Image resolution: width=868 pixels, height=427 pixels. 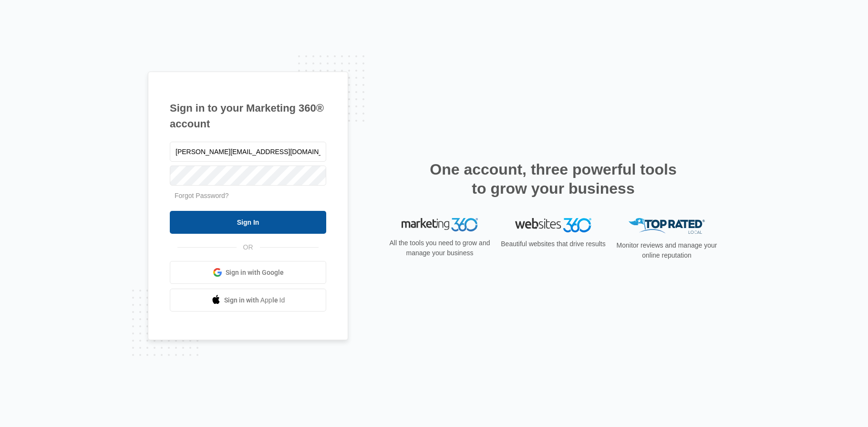 I want to click on img: Top Rated Local, so click(x=667, y=226).